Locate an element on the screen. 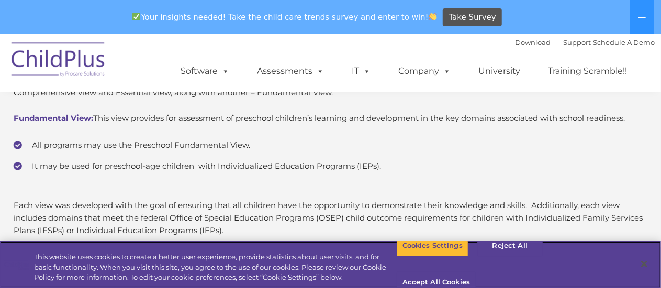 The image size is (661, 288). a: Training Scramble!! is located at coordinates (587, 71).